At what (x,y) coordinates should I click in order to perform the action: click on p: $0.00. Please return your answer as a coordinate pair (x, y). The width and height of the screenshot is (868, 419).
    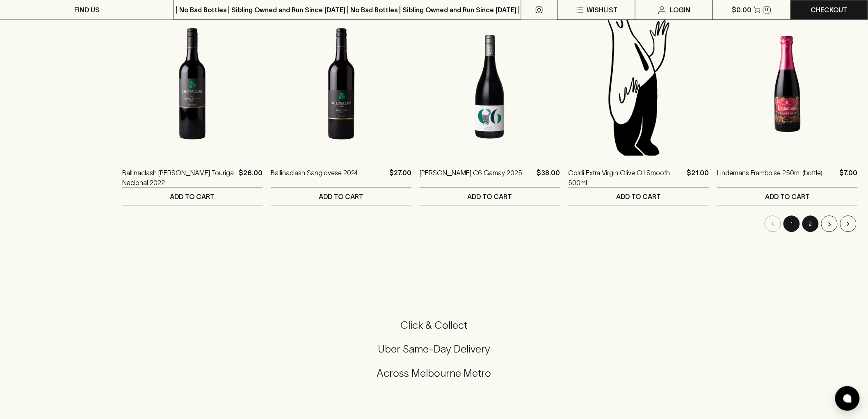
    Looking at the image, I should click on (743, 10).